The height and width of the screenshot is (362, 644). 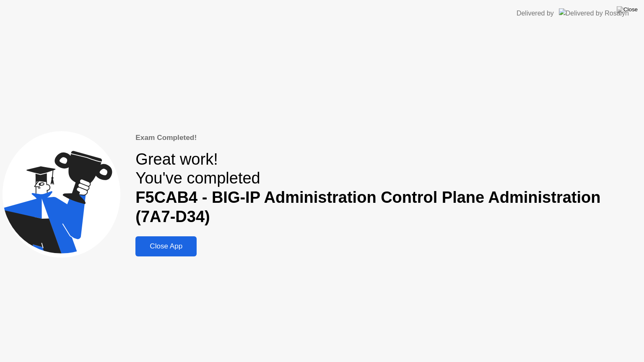 I want to click on button: Close App, so click(x=166, y=246).